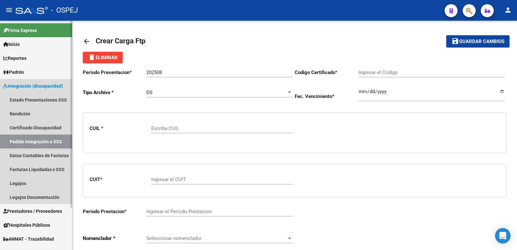 This screenshot has width=517, height=250. Describe the element at coordinates (114, 92) in the screenshot. I see `p: Tipo Archivo *` at that location.